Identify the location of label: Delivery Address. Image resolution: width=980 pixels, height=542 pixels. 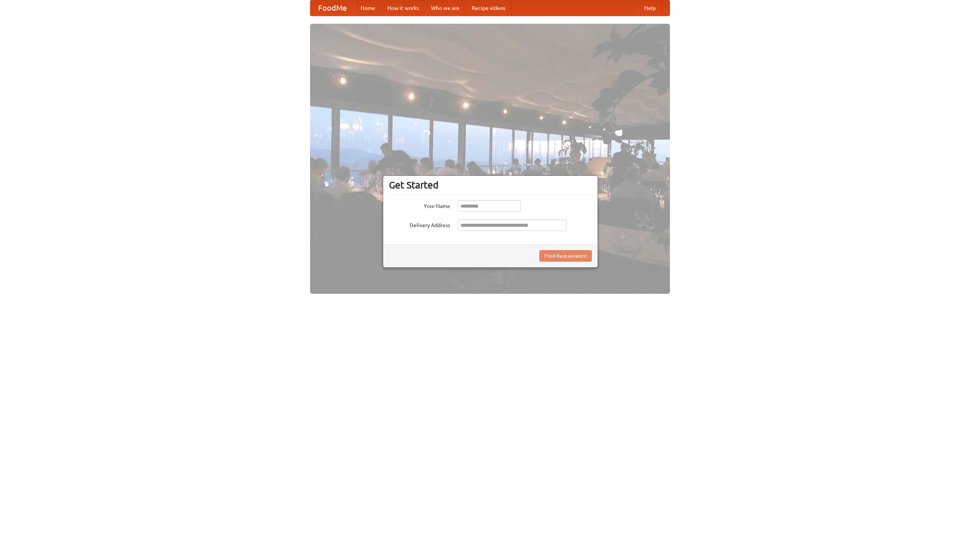
(419, 224).